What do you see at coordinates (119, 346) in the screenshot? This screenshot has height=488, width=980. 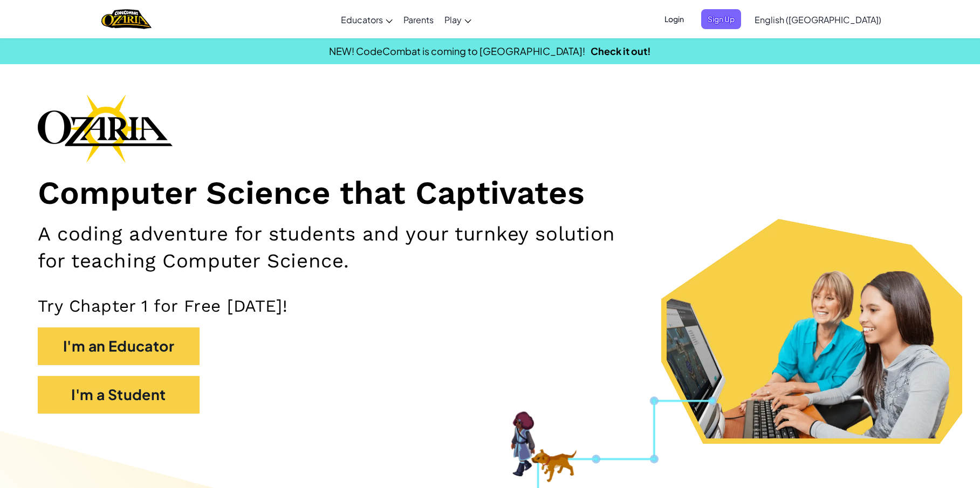 I see `button: I'm an Educator` at bounding box center [119, 346].